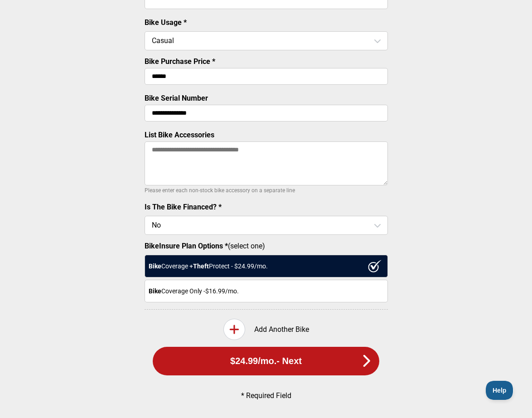 The image size is (532, 418). I want to click on label: (select one), so click(266, 245).